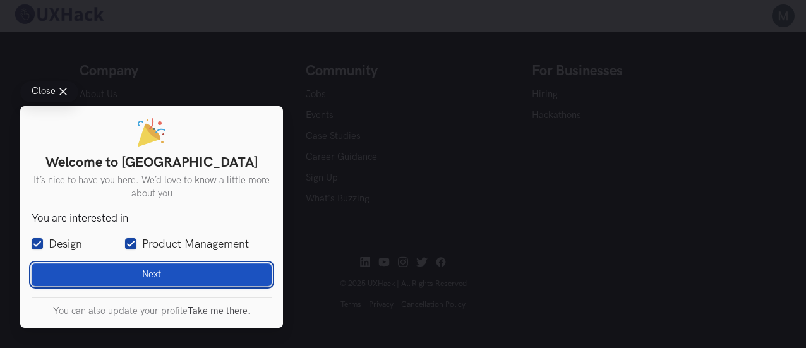  Describe the element at coordinates (49, 92) in the screenshot. I see `button: Close` at that location.